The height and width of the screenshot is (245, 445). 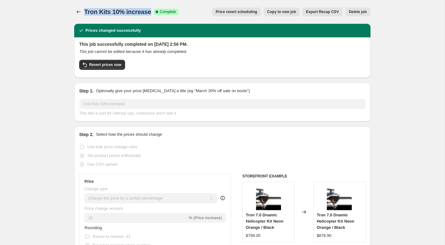 I want to click on div: help, so click(x=223, y=198).